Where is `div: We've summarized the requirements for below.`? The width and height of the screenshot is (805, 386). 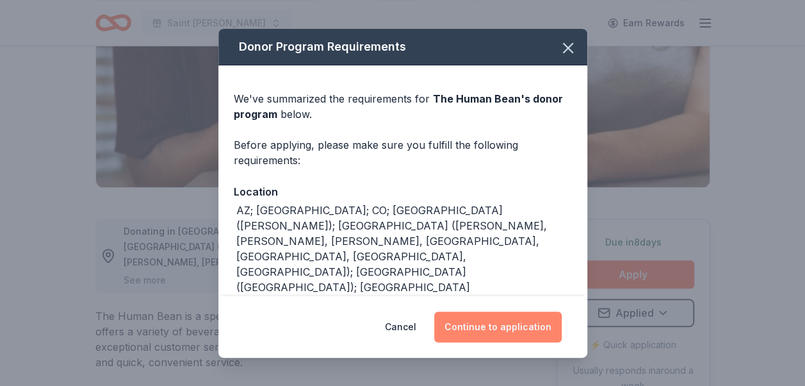 div: We've summarized the requirements for below. is located at coordinates (403, 106).